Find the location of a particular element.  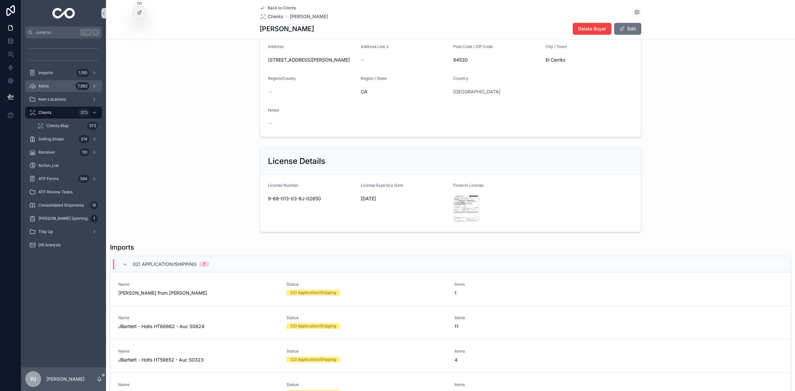

a: Items7,882 is located at coordinates (64, 86).